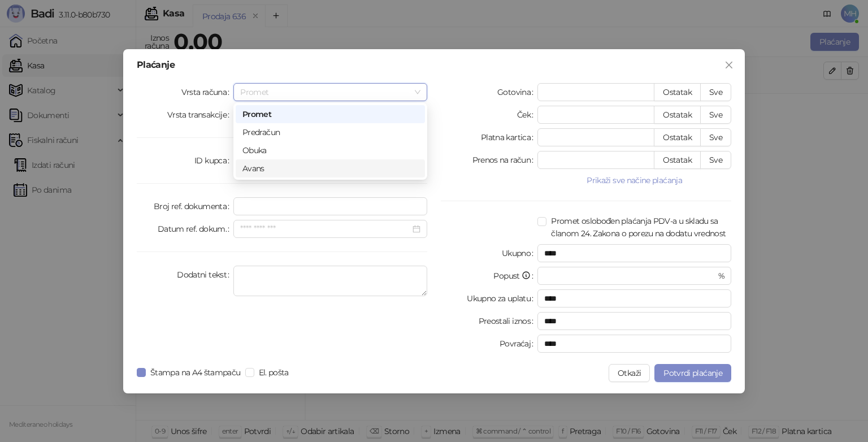 This screenshot has width=868, height=442. What do you see at coordinates (195, 373) in the screenshot?
I see `span: Štampa na A4 štampaču` at bounding box center [195, 373].